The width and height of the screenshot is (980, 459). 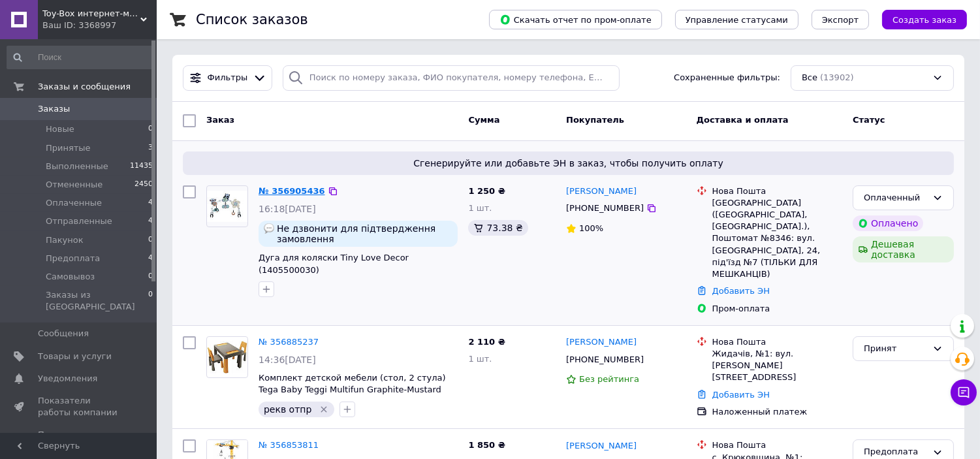 What do you see at coordinates (74, 185) in the screenshot?
I see `span: Отмененные` at bounding box center [74, 185].